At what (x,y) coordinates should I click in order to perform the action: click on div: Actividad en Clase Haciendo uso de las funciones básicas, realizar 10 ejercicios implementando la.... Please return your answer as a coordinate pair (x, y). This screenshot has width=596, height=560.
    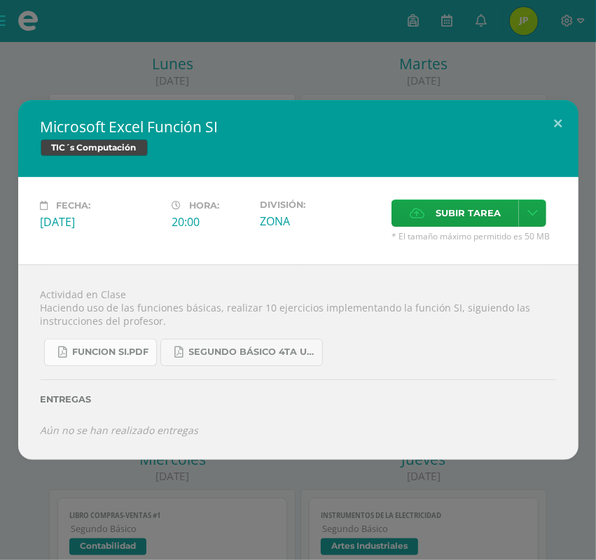
    Looking at the image, I should click on (298, 362).